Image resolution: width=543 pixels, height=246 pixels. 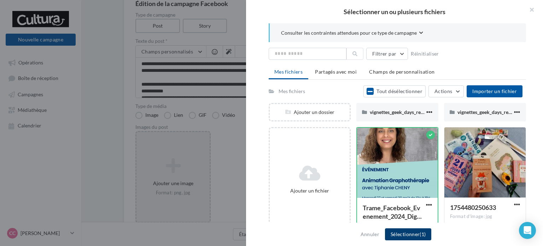 What do you see at coordinates (425, 54) in the screenshot?
I see `button: Réinitialiser` at bounding box center [425, 54].